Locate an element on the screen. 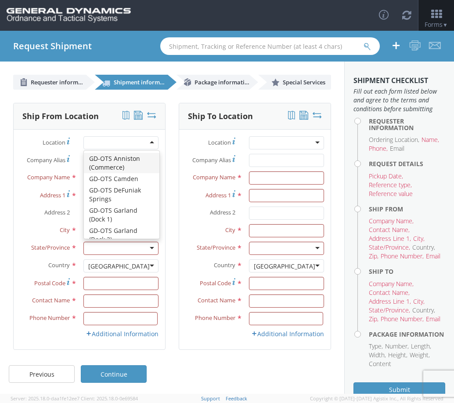  li: Reference value is located at coordinates (391, 194).